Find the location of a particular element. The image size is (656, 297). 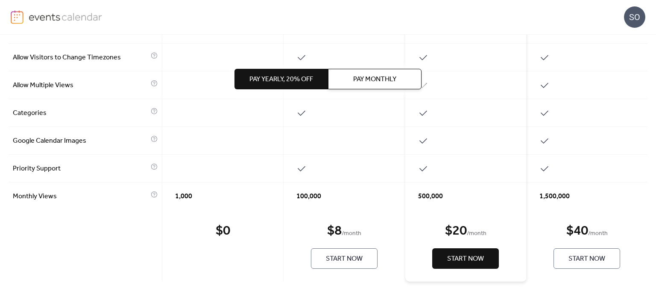

span: Google Calendar Images is located at coordinates (81, 141).